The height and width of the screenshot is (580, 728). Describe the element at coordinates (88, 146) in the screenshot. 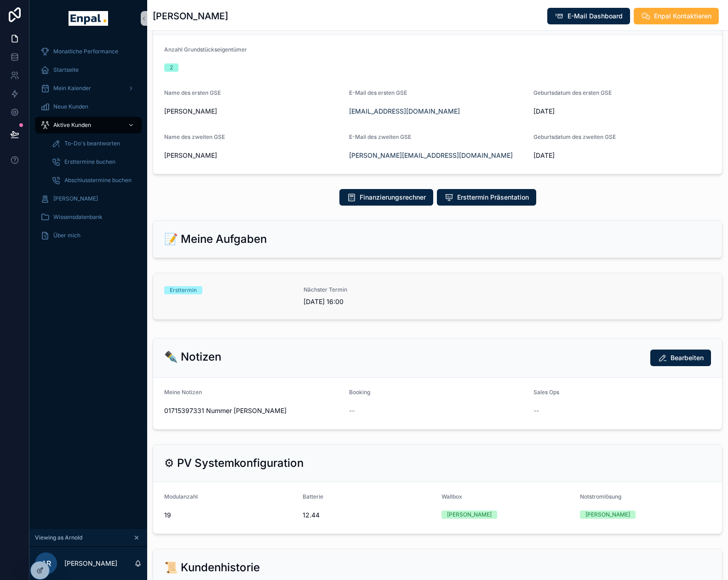

I see `div: scrollable content` at that location.